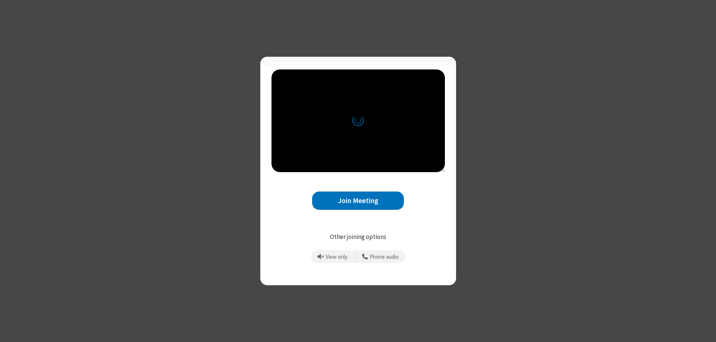 The height and width of the screenshot is (342, 716). Describe the element at coordinates (333, 256) in the screenshot. I see `button: Prevent echo when there is already an active mic and speaker in the room.` at that location.